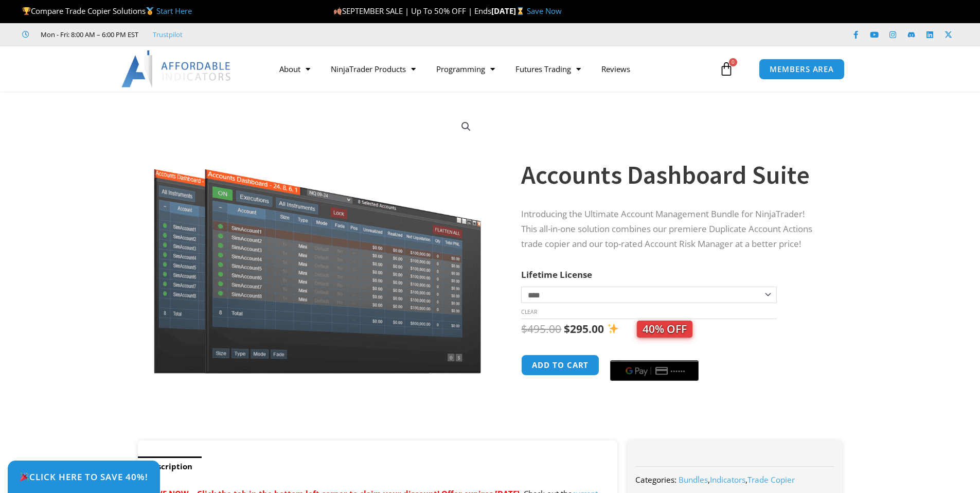 This screenshot has height=493, width=980. I want to click on p: Introducing the Ultimate Account Management Bundle for NinjaTrader! This all-in-one solution comb..., so click(672, 229).